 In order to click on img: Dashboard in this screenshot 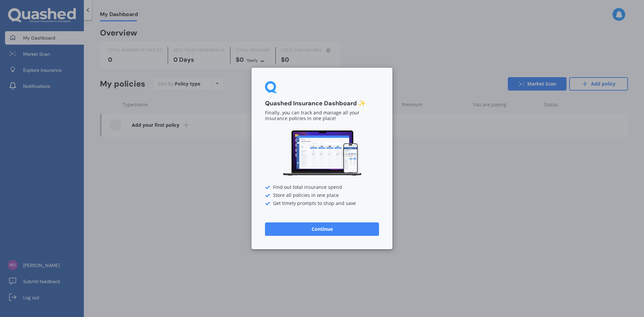, I will do `click(322, 153)`.